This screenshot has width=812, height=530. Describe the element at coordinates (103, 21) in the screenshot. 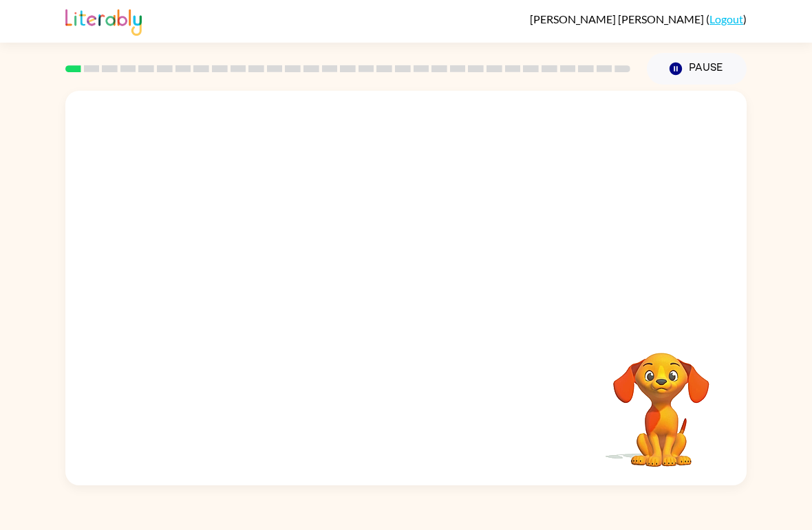

I see `img: Literably` at that location.